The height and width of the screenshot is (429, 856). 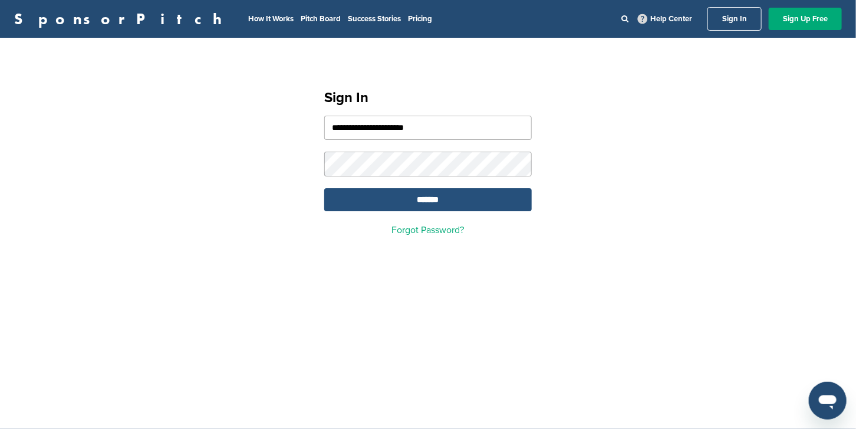 I want to click on a: Forgot Password?, so click(x=428, y=230).